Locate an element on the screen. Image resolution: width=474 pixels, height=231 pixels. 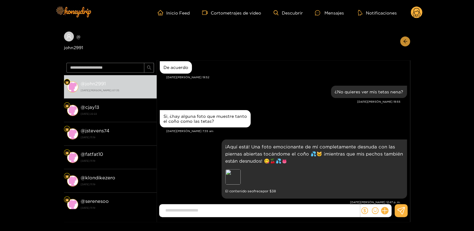
button: Notificaciones is located at coordinates (377, 13).